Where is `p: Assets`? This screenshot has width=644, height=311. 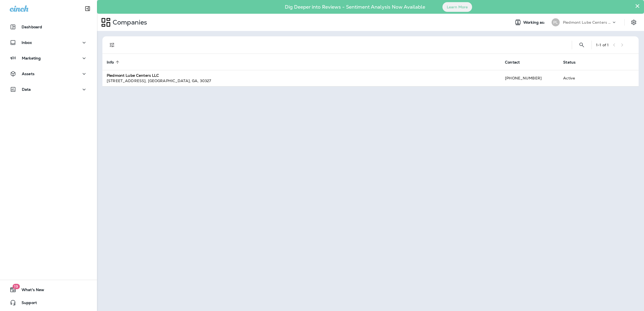
p: Assets is located at coordinates (28, 74).